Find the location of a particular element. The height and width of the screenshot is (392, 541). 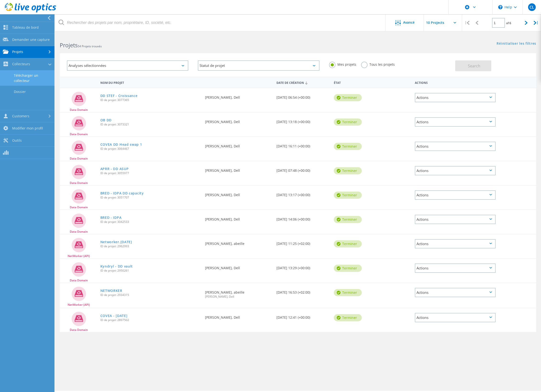

span: of 6 is located at coordinates (509, 23).